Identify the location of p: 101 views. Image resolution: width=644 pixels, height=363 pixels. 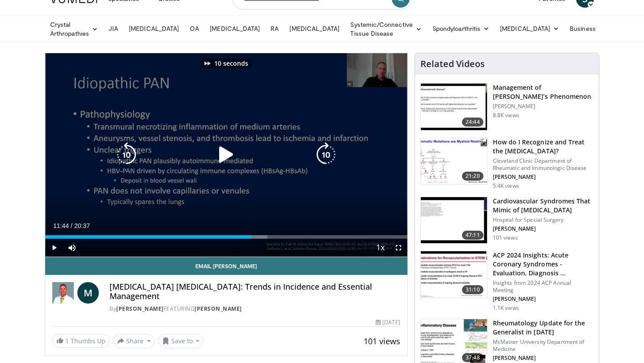
(505, 238).